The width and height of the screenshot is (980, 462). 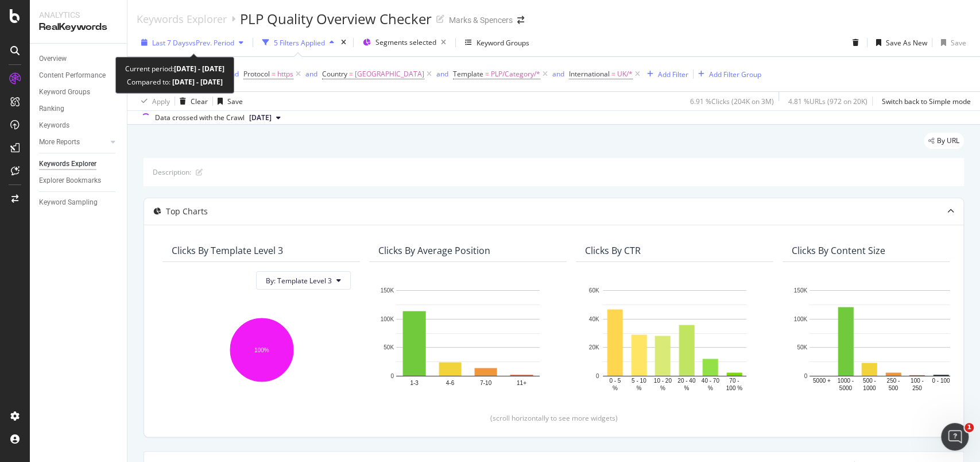 What do you see at coordinates (72, 75) in the screenshot?
I see `div: Content Performance` at bounding box center [72, 75].